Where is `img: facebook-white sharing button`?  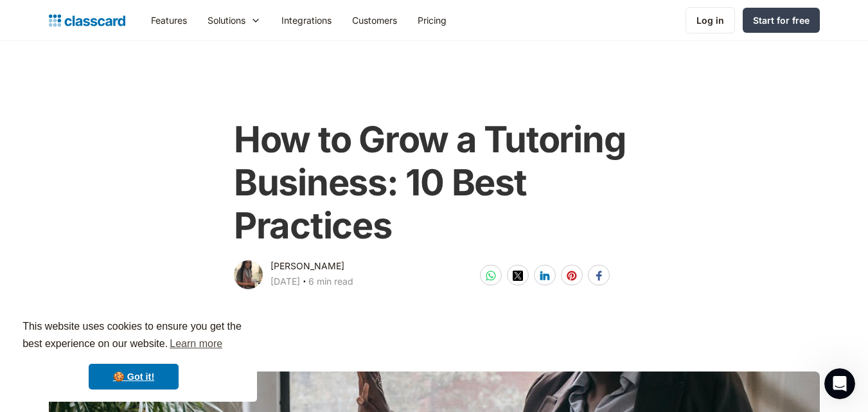
img: facebook-white sharing button is located at coordinates (600, 276).